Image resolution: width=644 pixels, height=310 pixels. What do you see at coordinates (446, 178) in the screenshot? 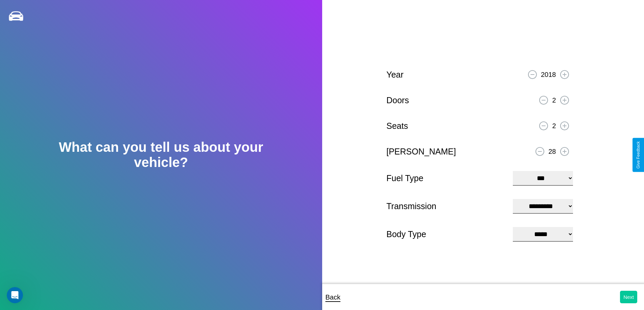
I see `p: Fuel Type` at bounding box center [446, 178].